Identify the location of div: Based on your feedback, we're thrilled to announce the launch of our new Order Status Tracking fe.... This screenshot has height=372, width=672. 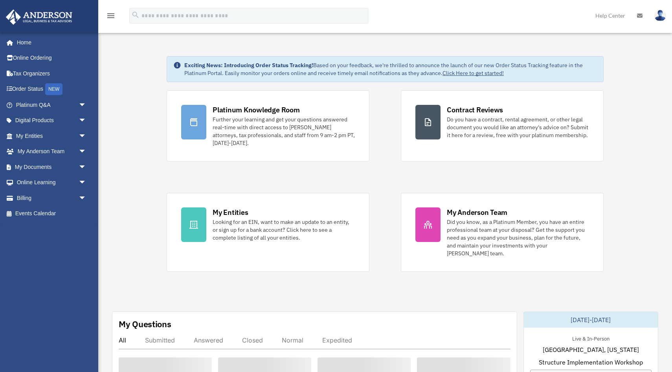
(391, 69).